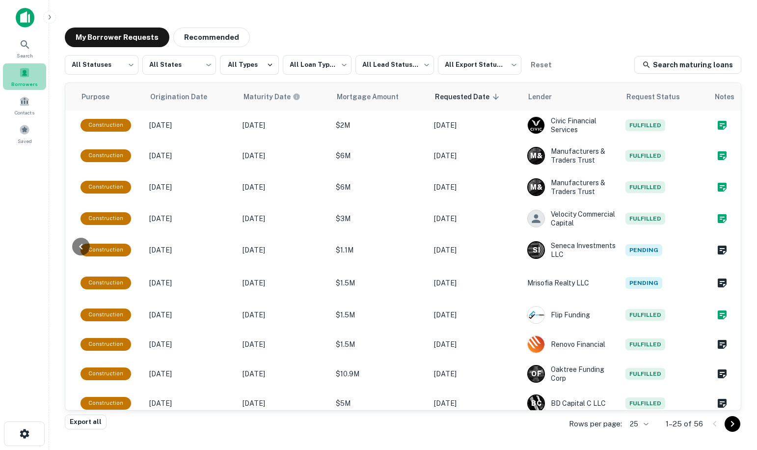 The width and height of the screenshot is (757, 450). What do you see at coordinates (684, 424) in the screenshot?
I see `p: 1–25 of 56` at bounding box center [684, 424].